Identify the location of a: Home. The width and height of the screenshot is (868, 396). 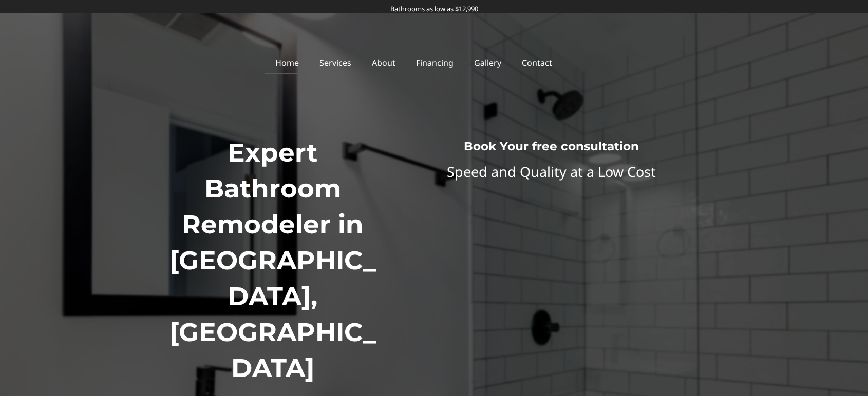
(287, 63).